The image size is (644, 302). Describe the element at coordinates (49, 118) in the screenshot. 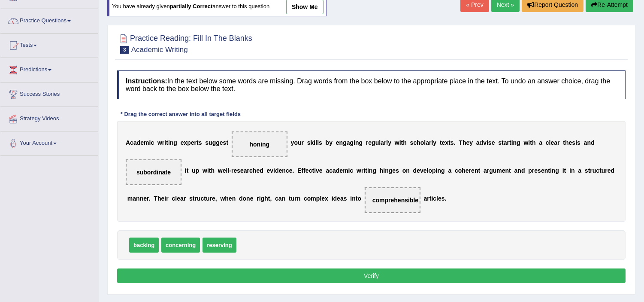

I see `a: Strategy Videos` at that location.